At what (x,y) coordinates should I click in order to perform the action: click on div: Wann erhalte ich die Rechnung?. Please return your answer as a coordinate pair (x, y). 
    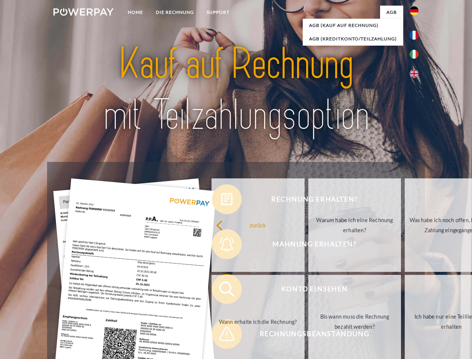
    Looking at the image, I should click on (258, 321).